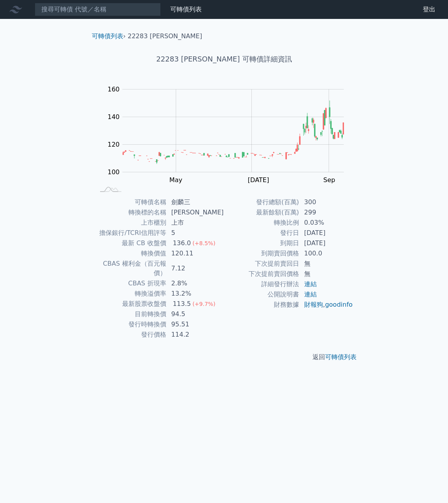 This screenshot has width=448, height=503. What do you see at coordinates (131, 283) in the screenshot?
I see `td: CBAS 折現率` at bounding box center [131, 283].